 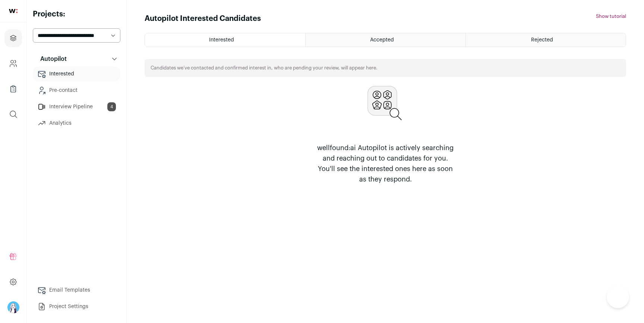 I want to click on a: Analytics, so click(x=77, y=123).